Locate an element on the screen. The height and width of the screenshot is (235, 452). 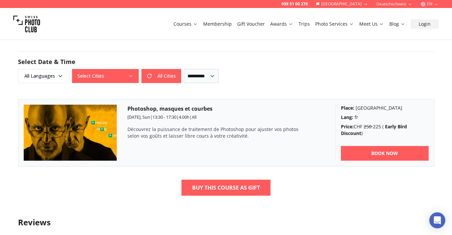
b: Place : is located at coordinates (348, 108).